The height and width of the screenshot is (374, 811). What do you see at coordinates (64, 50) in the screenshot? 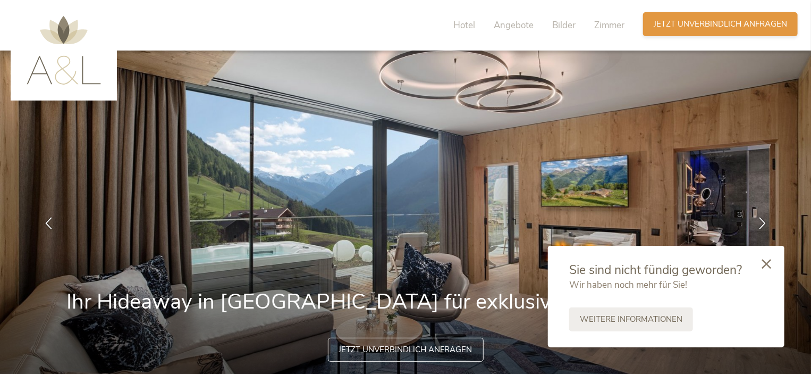
I see `a: AMONTI & LUNARIS Wellnessresort` at bounding box center [64, 50].